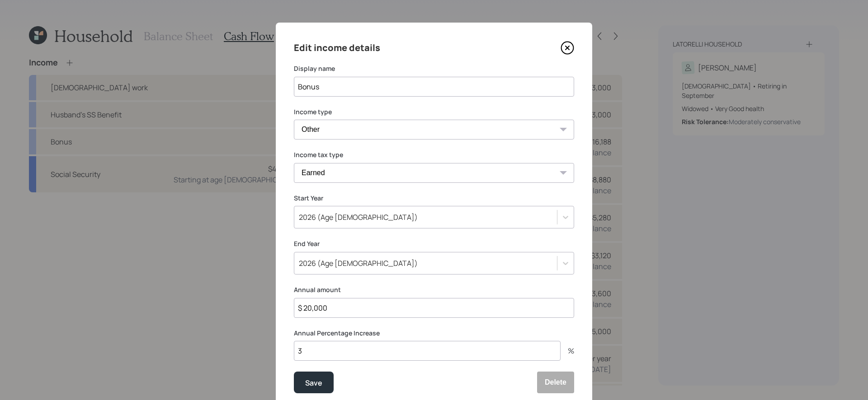  I want to click on label: Annual Percentage Increase, so click(434, 334).